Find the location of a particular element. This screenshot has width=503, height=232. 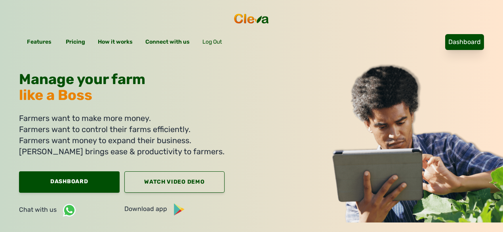

a: Chat with us is located at coordinates (69, 210).